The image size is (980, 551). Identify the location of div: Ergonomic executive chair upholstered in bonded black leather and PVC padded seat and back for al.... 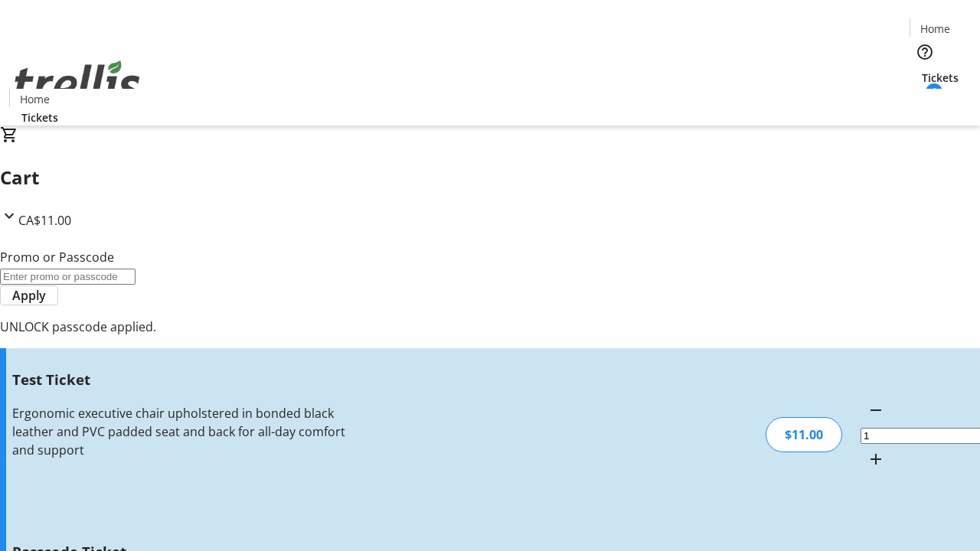
(179, 432).